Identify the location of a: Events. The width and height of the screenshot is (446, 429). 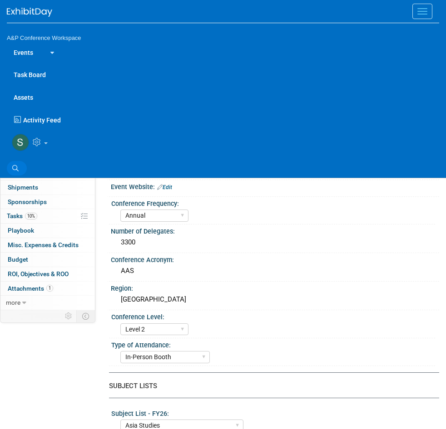
(23, 52).